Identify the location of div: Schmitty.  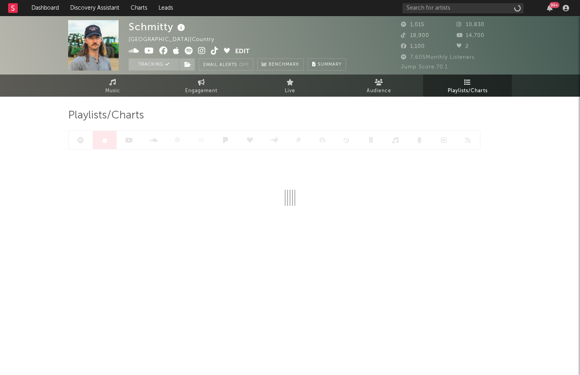
(158, 27).